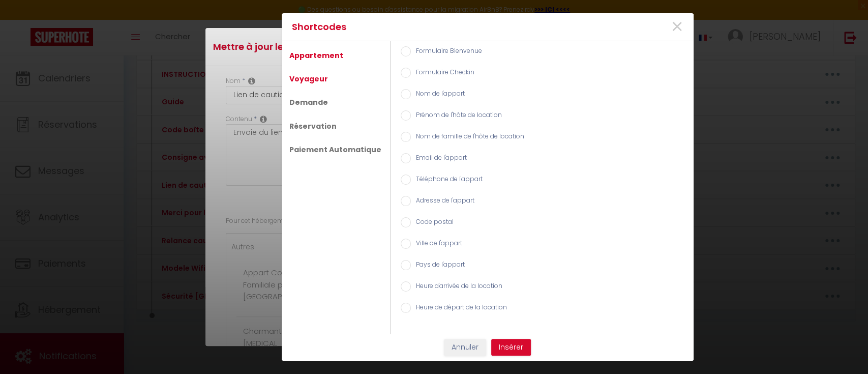 This screenshot has width=868, height=374. What do you see at coordinates (438, 95) in the screenshot?
I see `label: Nom de l'appart` at bounding box center [438, 95].